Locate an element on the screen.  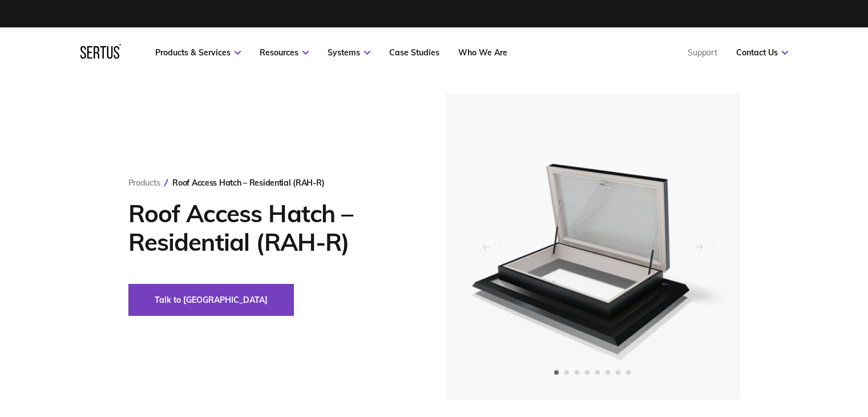
div: Next slide is located at coordinates (700, 247).